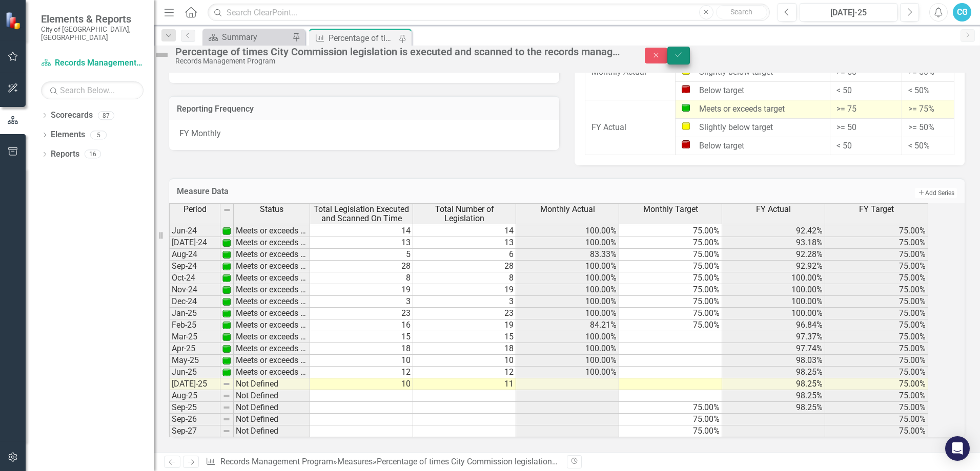 The width and height of the screenshot is (980, 471). Describe the element at coordinates (400, 52) in the screenshot. I see `div: Percentage of times City Commission legislation is executed and scanned to the records management...` at that location.